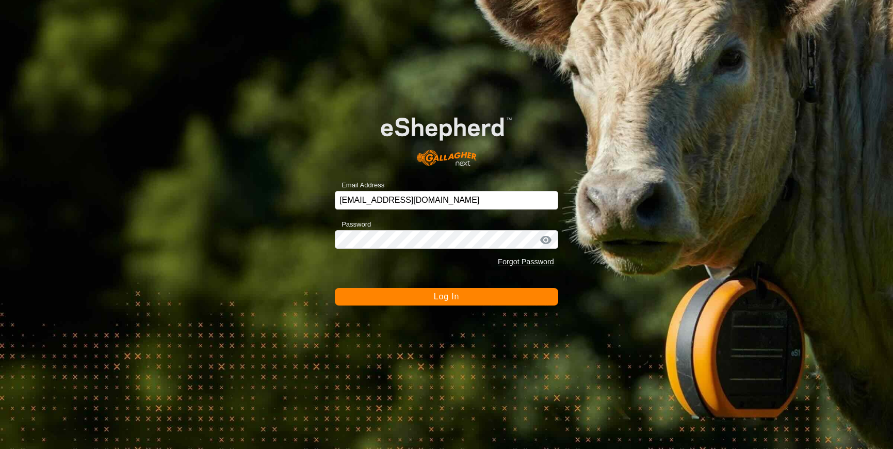  Describe the element at coordinates (446, 137) in the screenshot. I see `img: E-shepherd Logo` at that location.